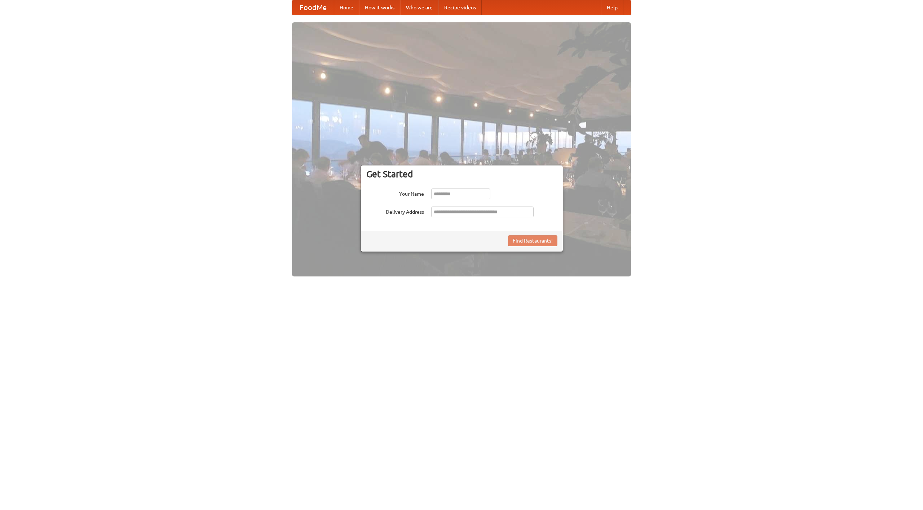  Describe the element at coordinates (395, 193) in the screenshot. I see `label: Your Name` at that location.